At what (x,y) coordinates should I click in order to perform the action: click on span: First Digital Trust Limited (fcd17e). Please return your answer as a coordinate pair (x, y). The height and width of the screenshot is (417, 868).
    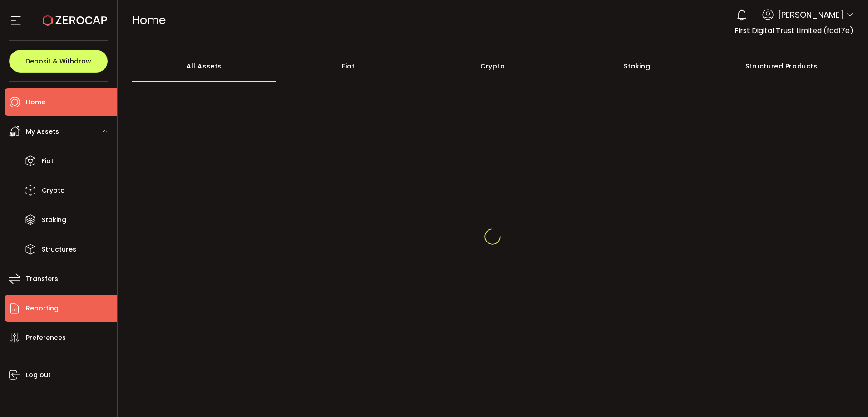
    Looking at the image, I should click on (794, 30).